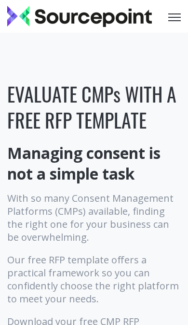 The image size is (188, 325). What do you see at coordinates (84, 163) in the screenshot?
I see `strong: Managing consent is not a simple task` at bounding box center [84, 163].